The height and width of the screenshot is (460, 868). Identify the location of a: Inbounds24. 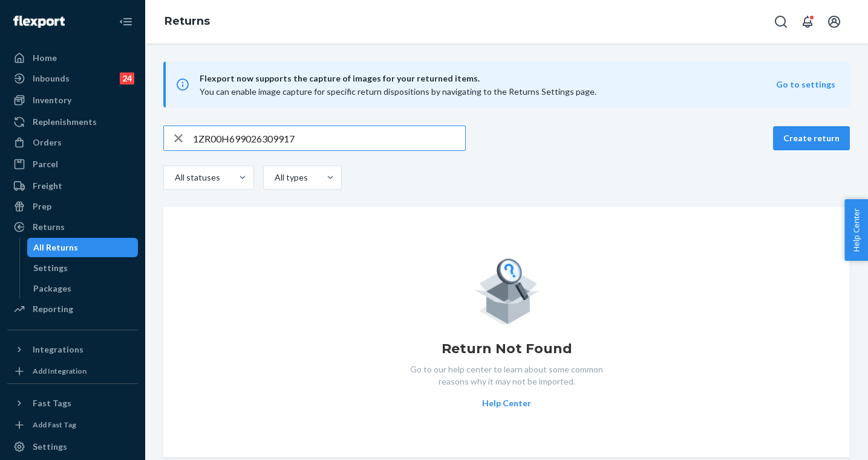
(72, 78).